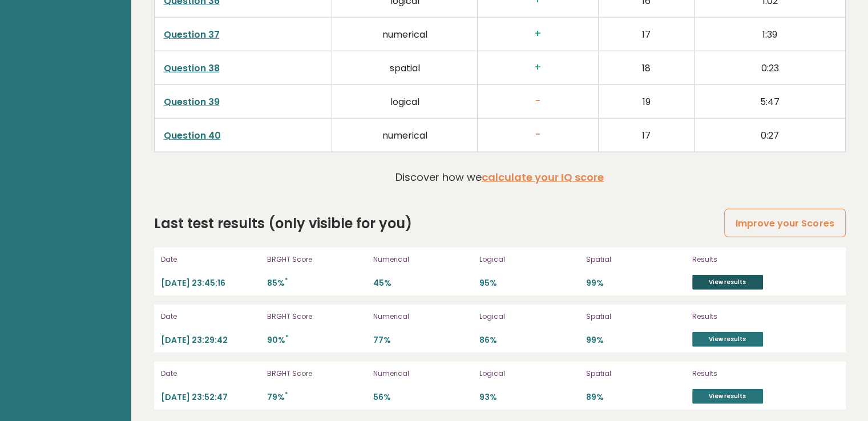  I want to click on p: 93%, so click(529, 397).